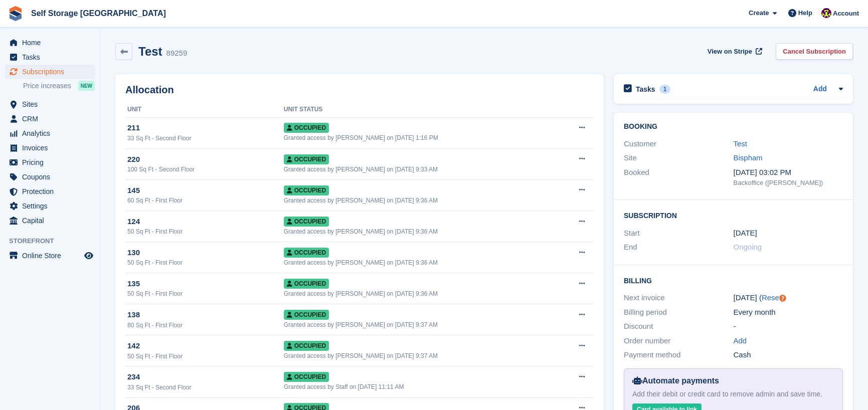 This screenshot has height=410, width=868. Describe the element at coordinates (678, 233) in the screenshot. I see `div: Start` at that location.